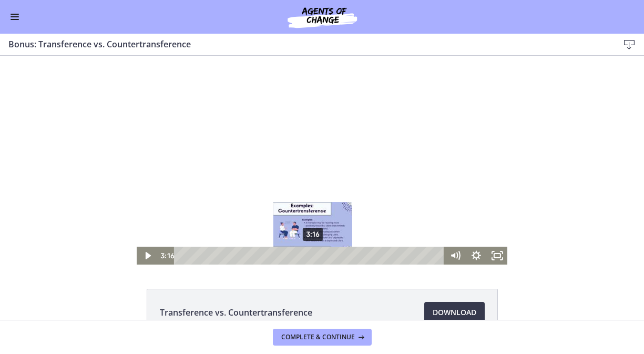 This screenshot has height=354, width=644. What do you see at coordinates (322, 337) in the screenshot?
I see `button: Complete & continue` at bounding box center [322, 337].